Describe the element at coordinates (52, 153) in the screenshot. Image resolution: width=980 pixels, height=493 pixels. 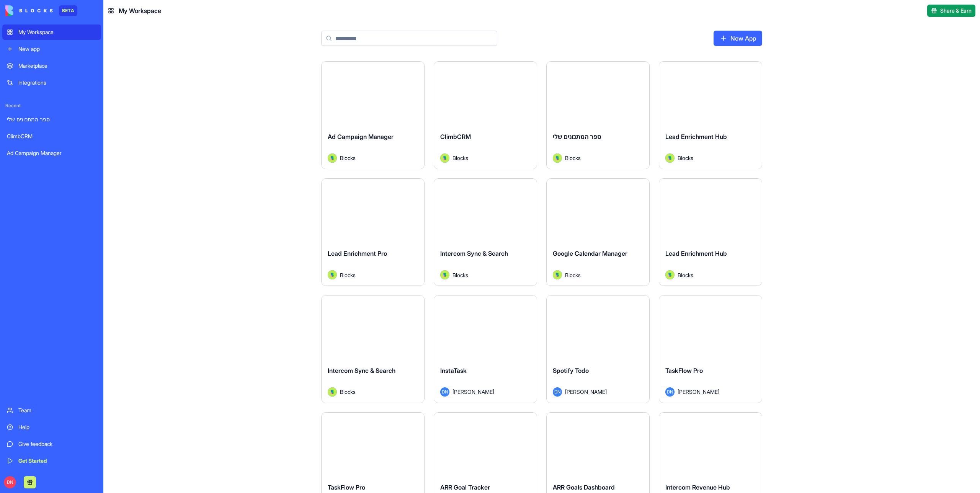
I see `div: Ad Campaign Manager` at that location.